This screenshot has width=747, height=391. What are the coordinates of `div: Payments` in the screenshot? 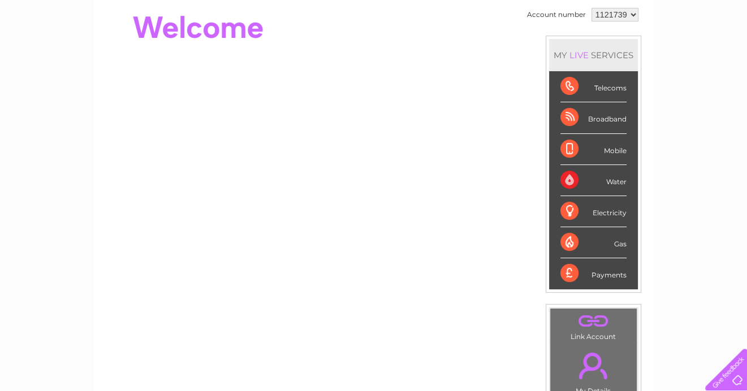 It's located at (593, 274).